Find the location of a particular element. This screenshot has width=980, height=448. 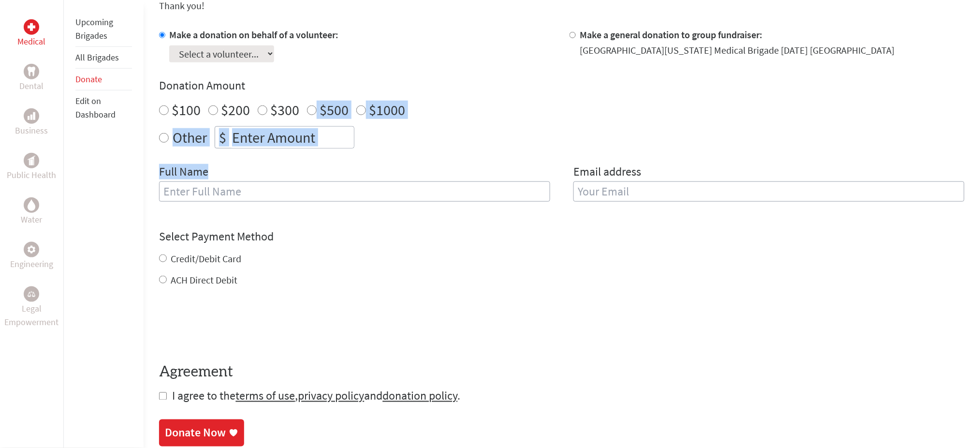

label: Email address is located at coordinates (607, 173).